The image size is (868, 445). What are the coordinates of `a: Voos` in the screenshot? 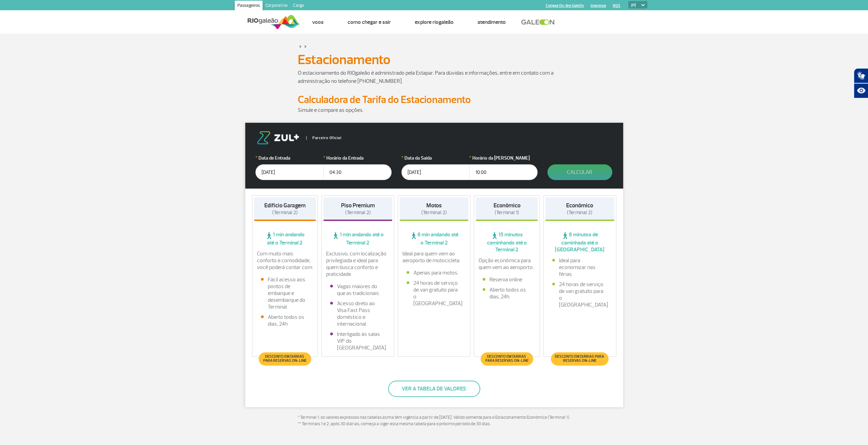 It's located at (317, 22).